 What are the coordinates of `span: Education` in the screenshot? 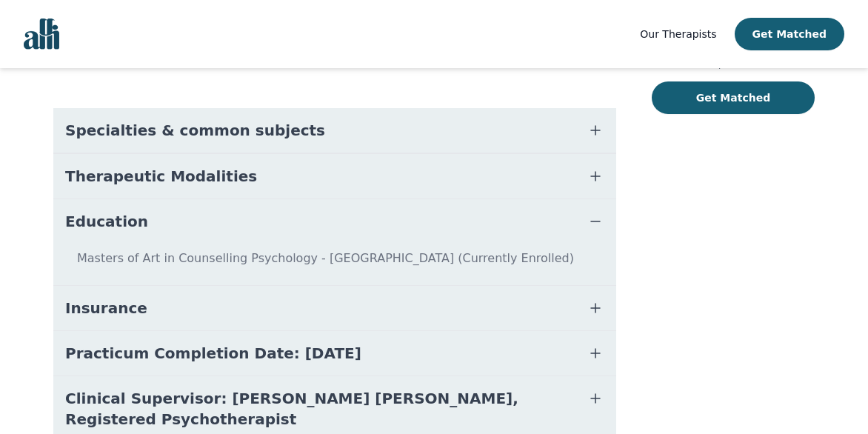 It's located at (107, 221).